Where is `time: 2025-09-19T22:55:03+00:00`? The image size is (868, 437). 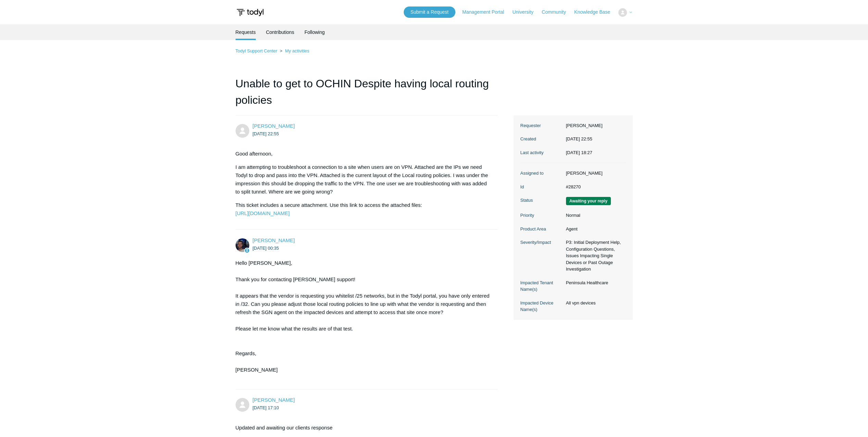
time: 2025-09-19T22:55:03+00:00 is located at coordinates (579, 139).